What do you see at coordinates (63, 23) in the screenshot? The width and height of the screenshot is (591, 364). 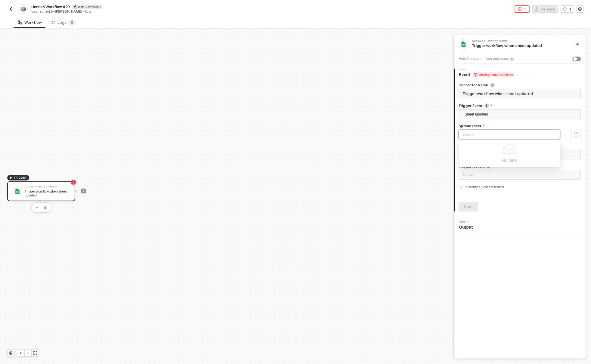 I see `div: Logs` at bounding box center [63, 23].